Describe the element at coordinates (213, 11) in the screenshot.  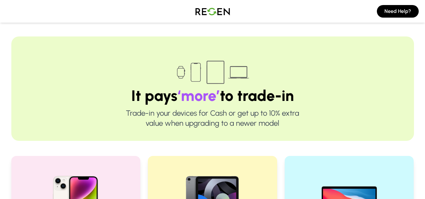
I see `img: Logo` at that location.